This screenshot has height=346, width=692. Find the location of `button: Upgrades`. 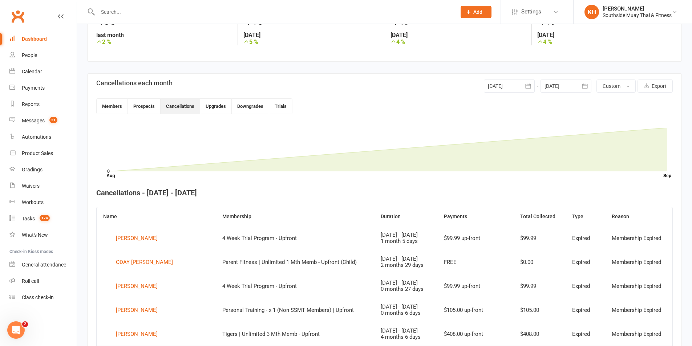

button: Upgrades is located at coordinates (216, 106).